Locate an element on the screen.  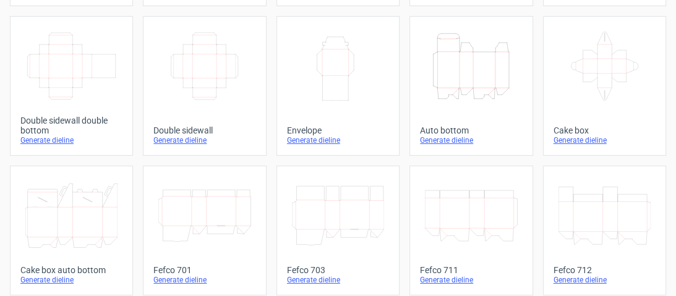
a: EnvelopeGenerate dieline is located at coordinates (338, 86).